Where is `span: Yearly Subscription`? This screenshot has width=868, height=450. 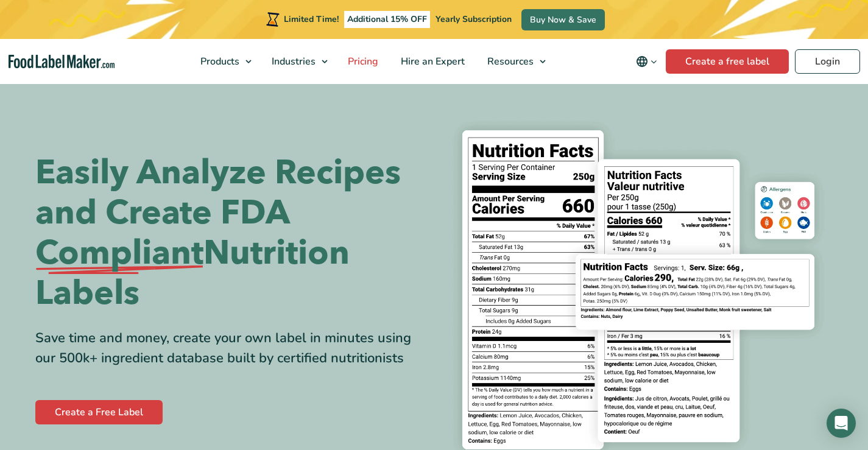
span: Yearly Subscription is located at coordinates (473, 19).